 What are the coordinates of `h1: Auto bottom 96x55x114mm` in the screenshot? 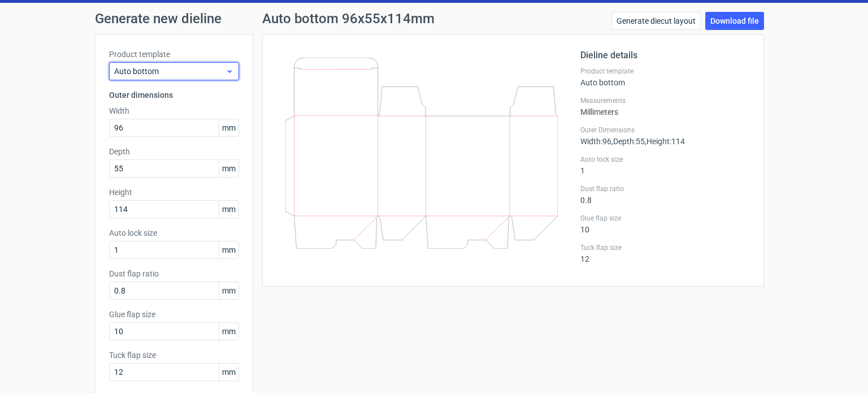 It's located at (348, 19).